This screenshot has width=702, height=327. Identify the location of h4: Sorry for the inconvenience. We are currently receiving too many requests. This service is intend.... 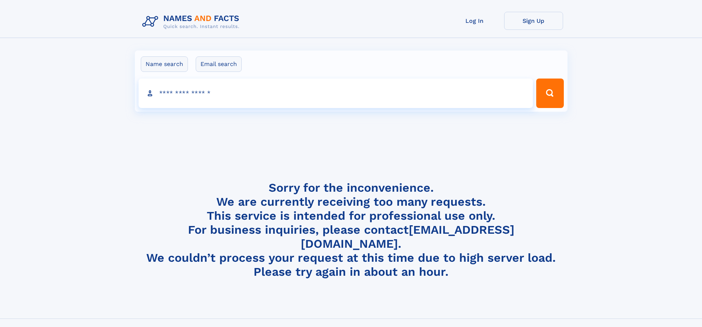
(351, 230).